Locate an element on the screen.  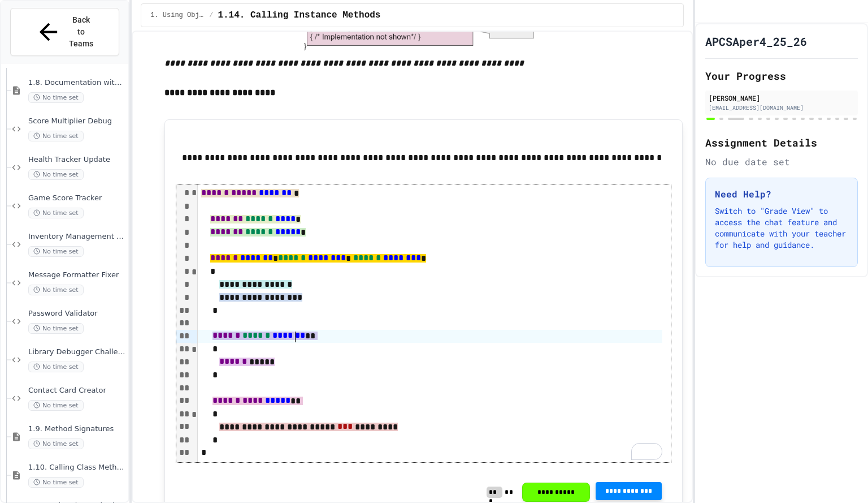
h2: Your Progress is located at coordinates (782, 76).